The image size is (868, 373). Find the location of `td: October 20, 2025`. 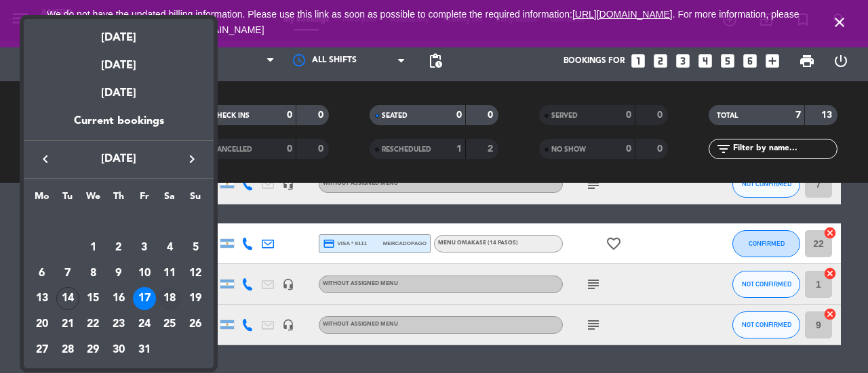

td: October 20, 2025 is located at coordinates (42, 324).